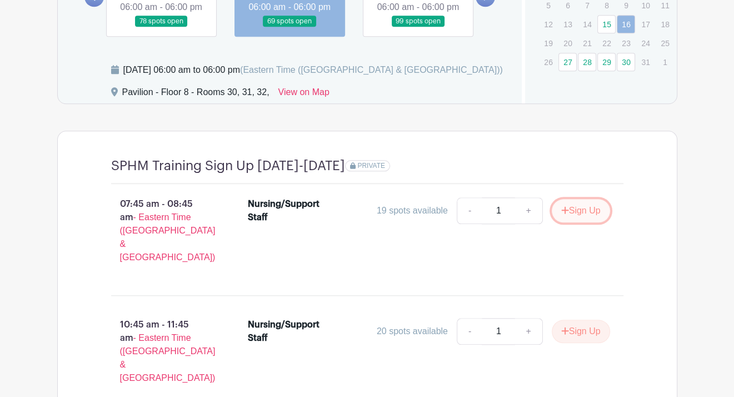 The image size is (734, 397). What do you see at coordinates (626, 43) in the screenshot?
I see `p: 23` at bounding box center [626, 43].